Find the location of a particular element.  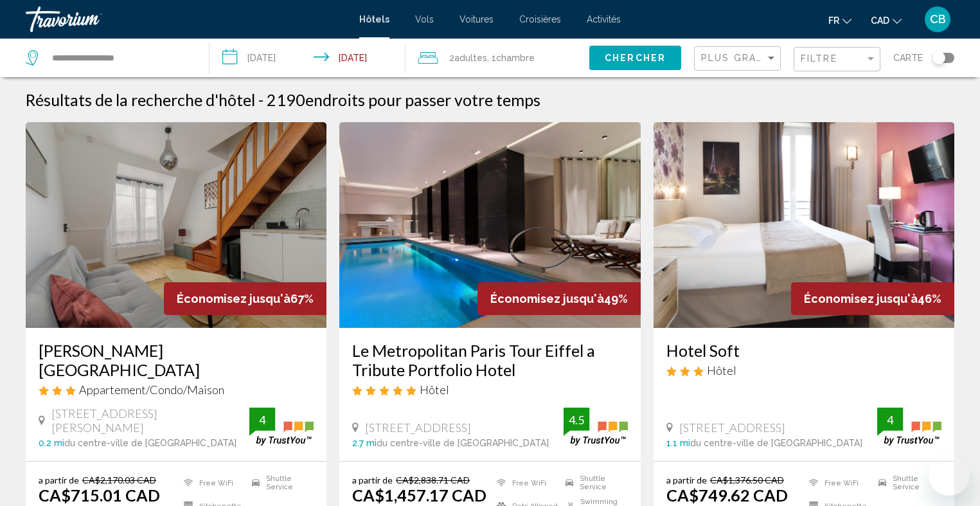

div: 4.5 is located at coordinates (576, 420).